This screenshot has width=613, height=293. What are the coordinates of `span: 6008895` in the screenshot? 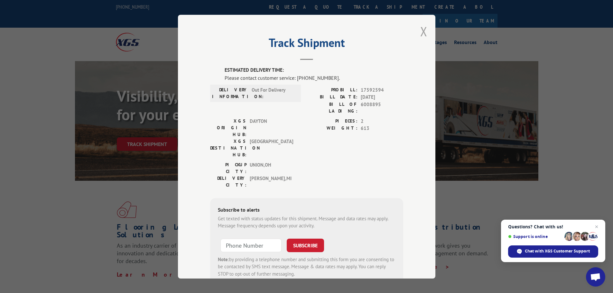 It's located at (382, 108).